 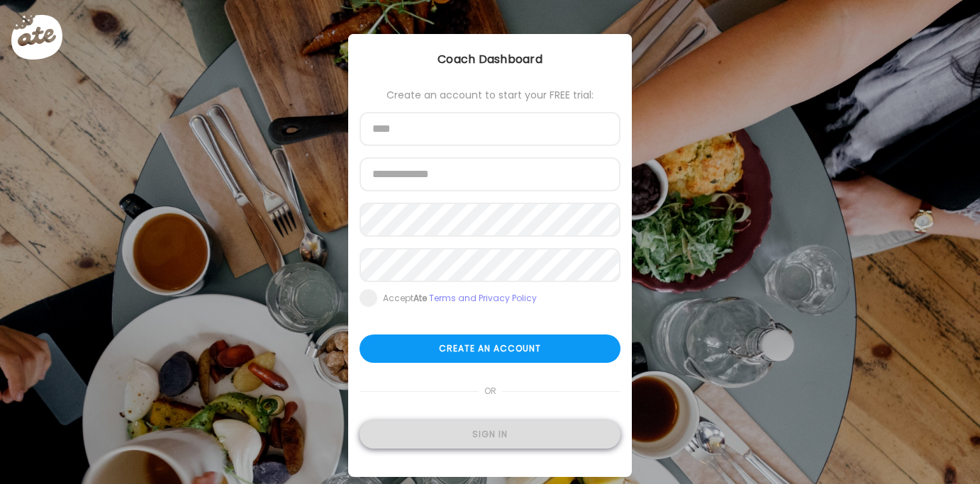 What do you see at coordinates (490, 95) in the screenshot?
I see `div: Create an account to start your FREE trial:` at bounding box center [490, 95].